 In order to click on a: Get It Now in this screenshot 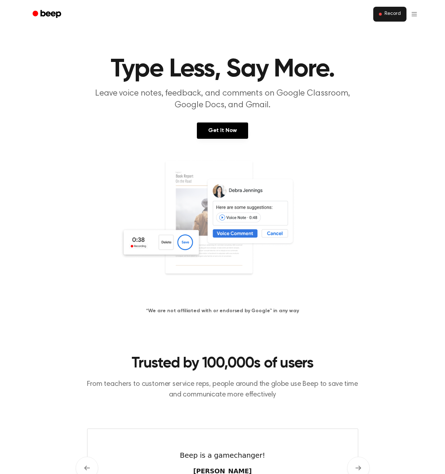, I will do `click(222, 131)`.